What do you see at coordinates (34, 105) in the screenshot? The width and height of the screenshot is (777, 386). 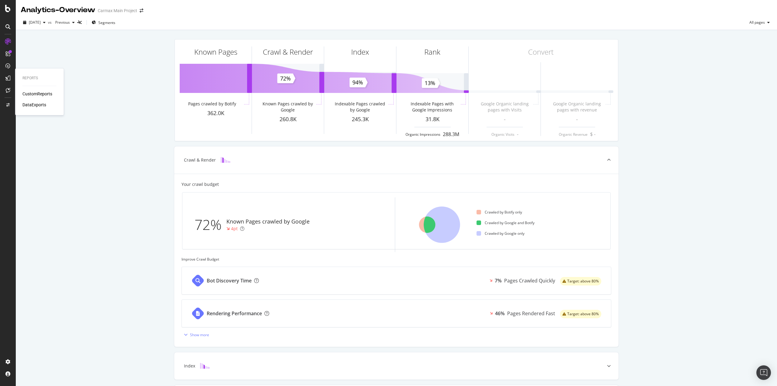 I see `div: DataExports` at bounding box center [34, 105].